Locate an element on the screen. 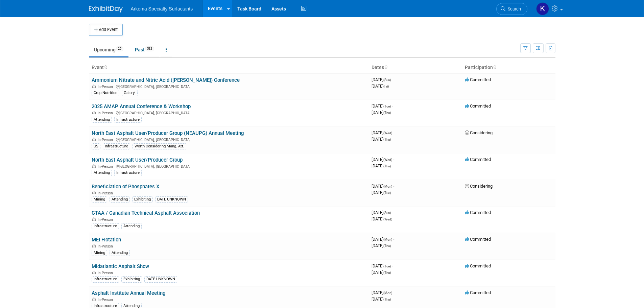 The height and width of the screenshot is (308, 644). th: Dates is located at coordinates (416, 68).